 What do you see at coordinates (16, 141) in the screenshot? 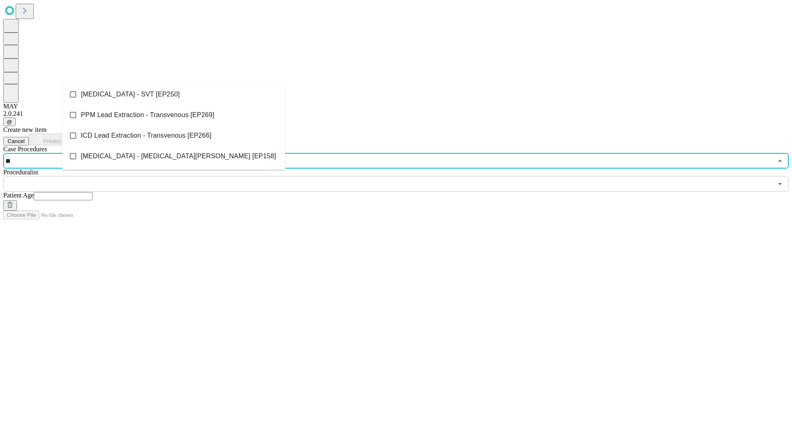
I see `span: Cancel` at bounding box center [16, 141].